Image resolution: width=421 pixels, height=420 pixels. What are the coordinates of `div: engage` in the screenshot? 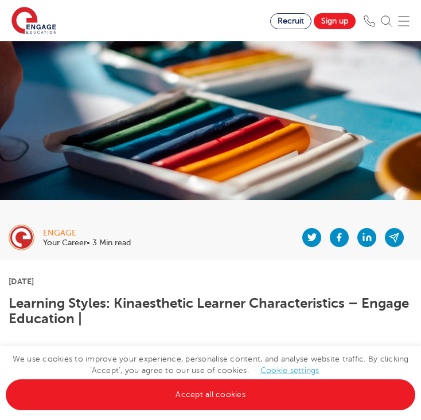 It's located at (87, 233).